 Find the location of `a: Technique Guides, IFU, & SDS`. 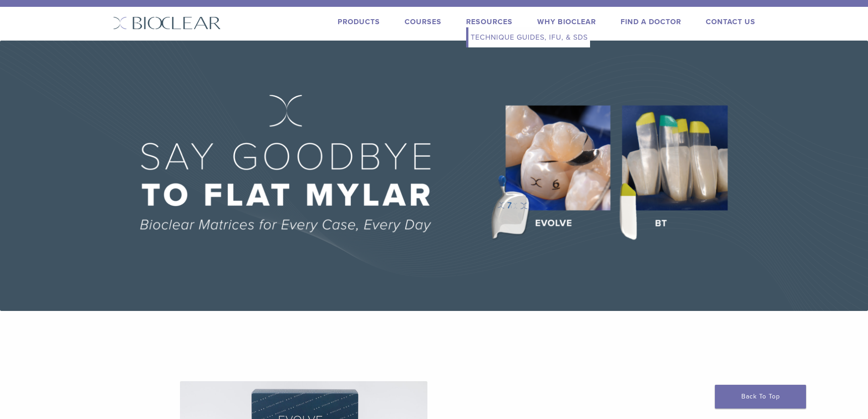

a: Technique Guides, IFU, & SDS is located at coordinates (529, 38).